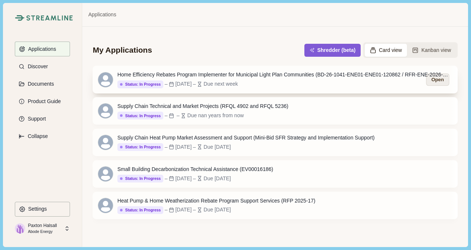 Image resolution: width=471 pixels, height=250 pixels. I want to click on a: Home Efficiency Rebates Program Implementer for Municipal Light Plan Communities (BD-26-1041-ENE0..., so click(275, 79).